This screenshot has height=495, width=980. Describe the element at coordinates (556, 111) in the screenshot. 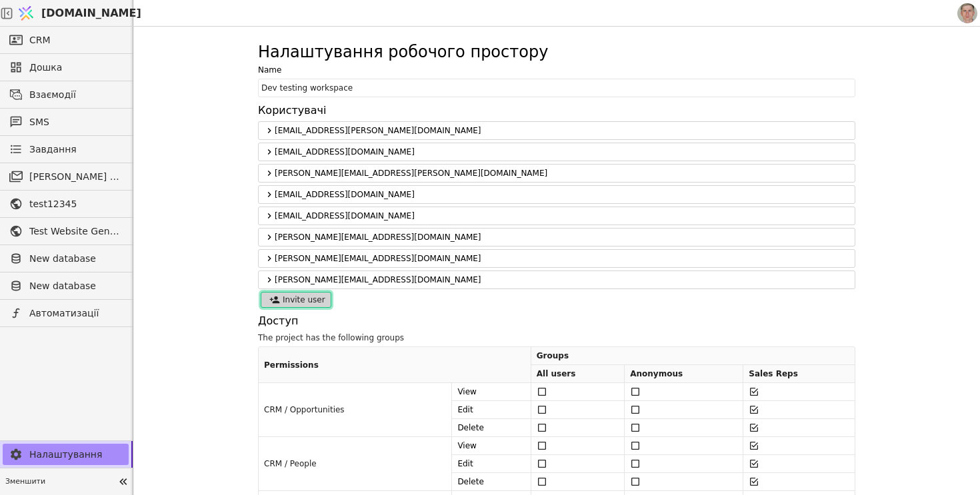

I see `label: Користувачі` at that location.